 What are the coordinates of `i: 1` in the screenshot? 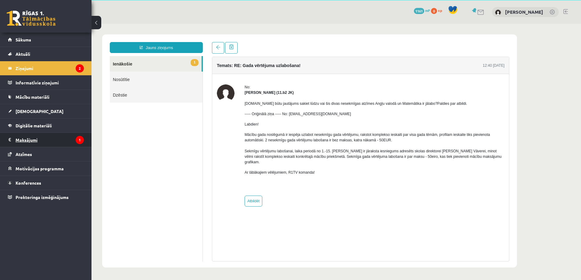 It's located at (80, 140).